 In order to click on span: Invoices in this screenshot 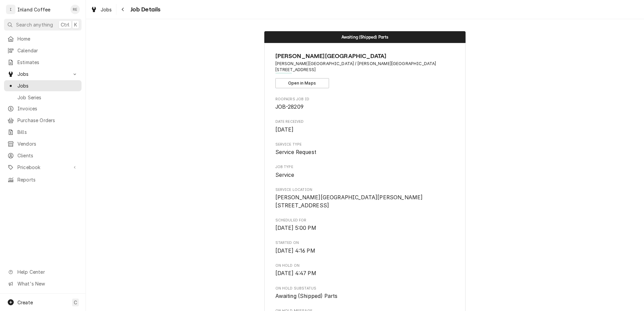, I will do `click(48, 109)`.